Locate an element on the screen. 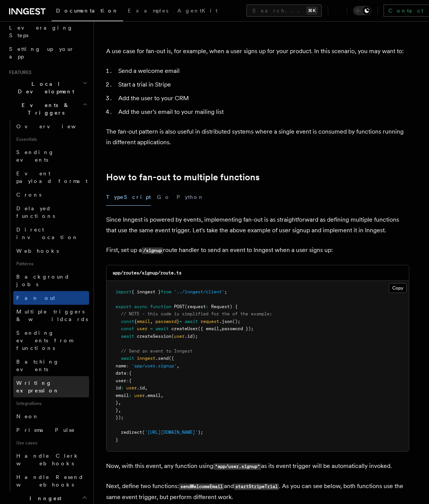 Image resolution: width=429 pixels, height=504 pixels. li: Add the user to your CRM is located at coordinates (263, 98).